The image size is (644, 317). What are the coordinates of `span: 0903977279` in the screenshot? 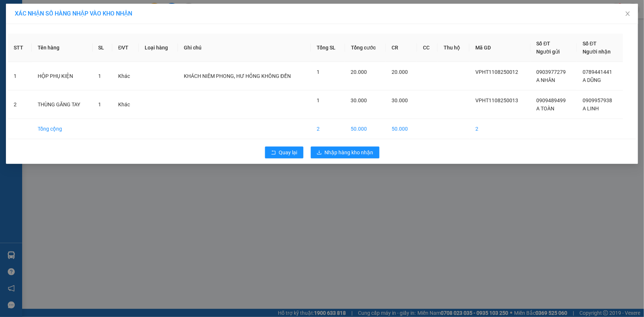 It's located at (551, 72).